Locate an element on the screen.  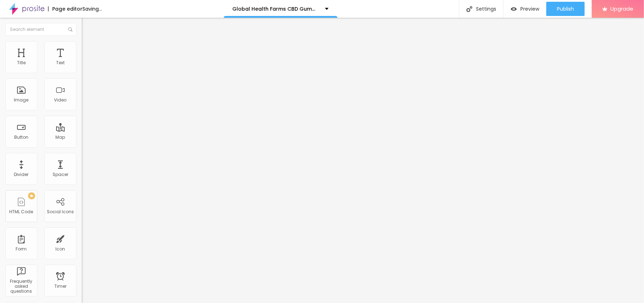
p: Global Health Farms CBD Gummies is located at coordinates (276, 9).